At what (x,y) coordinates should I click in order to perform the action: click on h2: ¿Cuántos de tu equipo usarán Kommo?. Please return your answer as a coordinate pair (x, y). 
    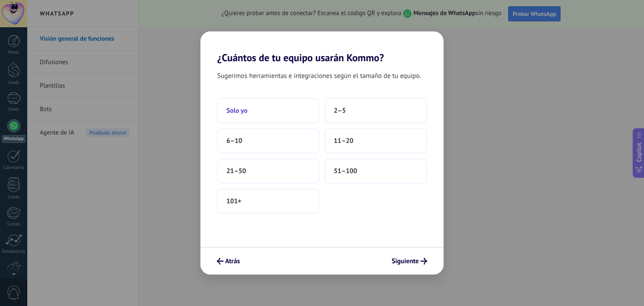
    Looking at the image, I should click on (322, 47).